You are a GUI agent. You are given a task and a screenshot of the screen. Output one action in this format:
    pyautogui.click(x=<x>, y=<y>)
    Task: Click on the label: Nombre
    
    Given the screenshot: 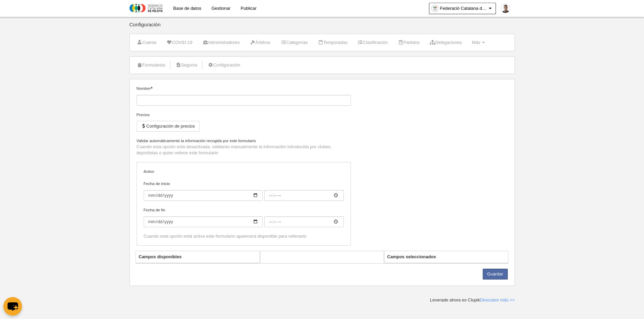 What is the action you would take?
    pyautogui.click(x=244, y=95)
    